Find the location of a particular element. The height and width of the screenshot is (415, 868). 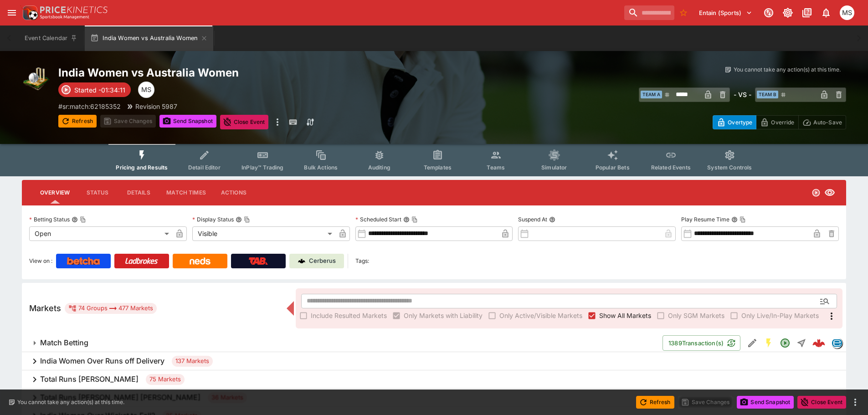

button: Match Times is located at coordinates (186, 193).